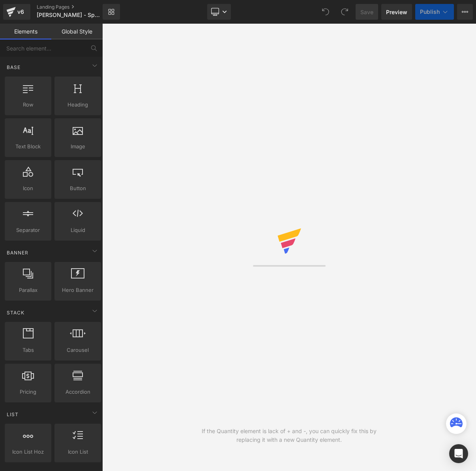 The height and width of the screenshot is (471, 476). What do you see at coordinates (13, 67) in the screenshot?
I see `span: Base` at bounding box center [13, 67].